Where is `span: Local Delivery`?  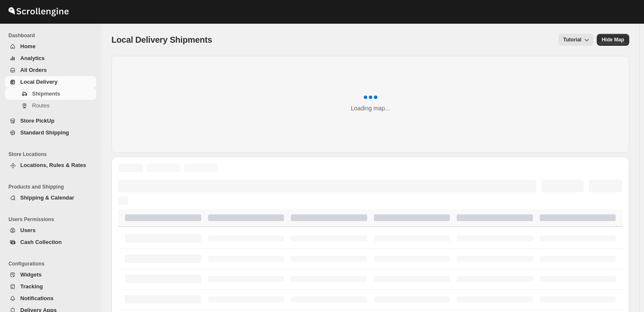
span: Local Delivery is located at coordinates (39, 82).